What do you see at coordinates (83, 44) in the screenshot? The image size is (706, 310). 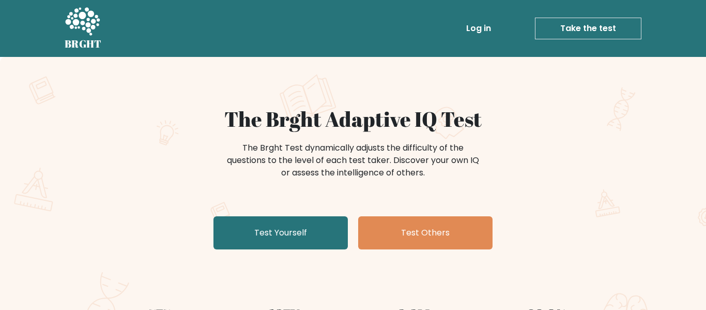 I see `h5: BRGHT` at bounding box center [83, 44].